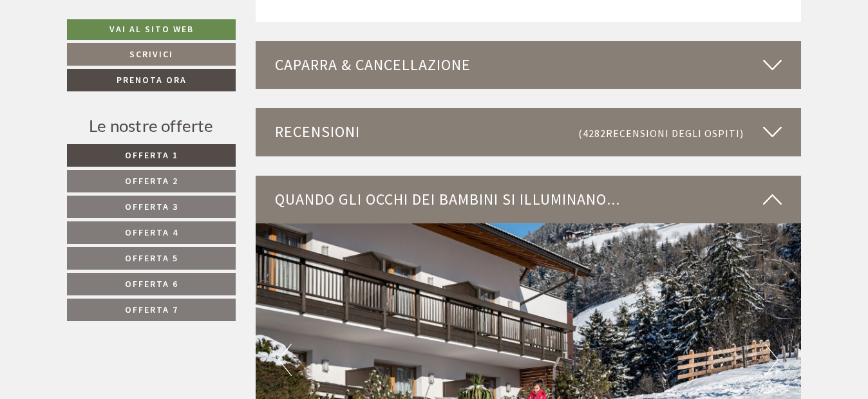  Describe the element at coordinates (673, 133) in the screenshot. I see `span: Recensioni degli ospiti` at that location.